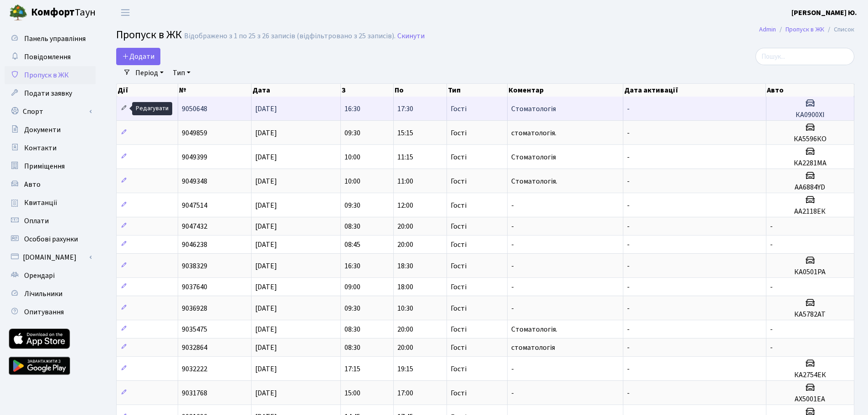 The height and width of the screenshot is (415, 868). I want to click on span: 9049859, so click(195, 133).